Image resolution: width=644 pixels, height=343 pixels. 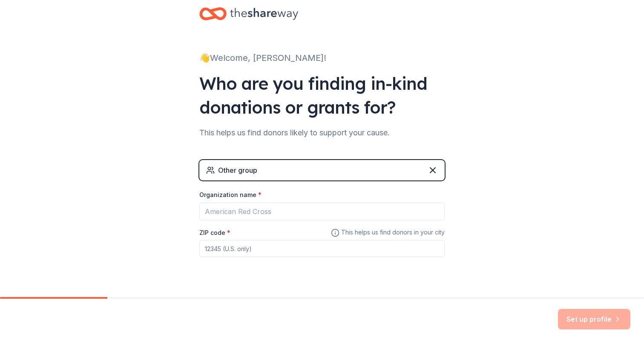 What do you see at coordinates (230, 195) in the screenshot?
I see `label: Organization name` at bounding box center [230, 195].